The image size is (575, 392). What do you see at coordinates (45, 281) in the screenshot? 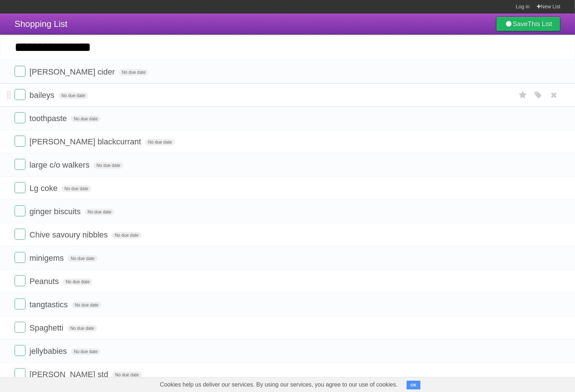
I see `span: Peanuts` at bounding box center [45, 281].